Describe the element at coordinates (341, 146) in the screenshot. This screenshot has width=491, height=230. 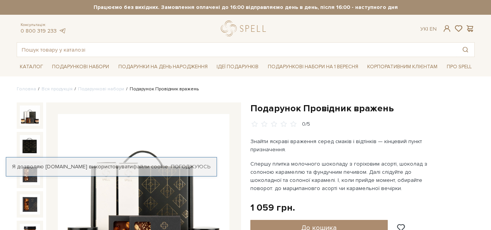
I see `p: Знайти яскраві враження серед смаків і відтінків — кінцевий пункт призначення.` at that location.